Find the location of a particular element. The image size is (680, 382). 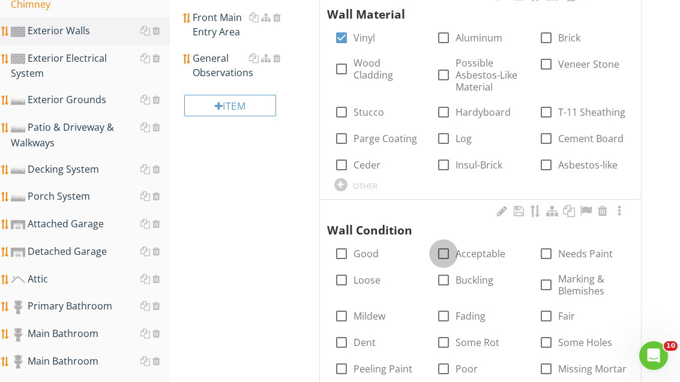

label: Parge Coating is located at coordinates (385, 139).